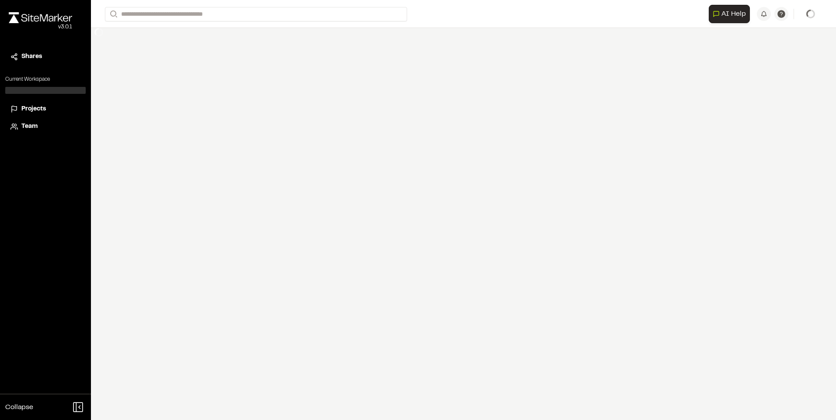  I want to click on a: Shares, so click(45, 57).